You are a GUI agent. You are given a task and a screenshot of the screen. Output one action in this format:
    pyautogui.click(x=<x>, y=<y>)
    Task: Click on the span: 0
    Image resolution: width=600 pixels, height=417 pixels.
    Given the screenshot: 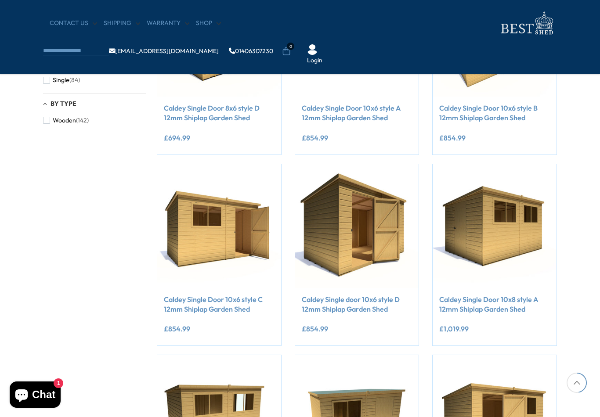 What is the action you would take?
    pyautogui.click(x=290, y=46)
    